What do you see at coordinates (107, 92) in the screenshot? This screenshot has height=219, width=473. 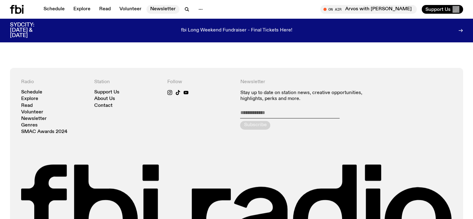 I see `a: Support Us` at bounding box center [107, 92].